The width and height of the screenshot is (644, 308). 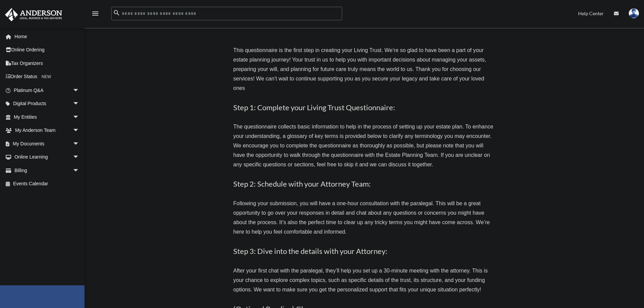 What do you see at coordinates (33, 14) in the screenshot?
I see `img: Anderson Advisors Platinum Portal` at bounding box center [33, 14].